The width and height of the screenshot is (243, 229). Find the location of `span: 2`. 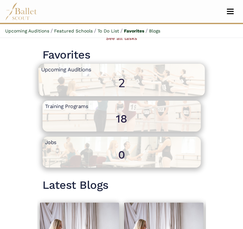

span: 2 is located at coordinates (122, 141).